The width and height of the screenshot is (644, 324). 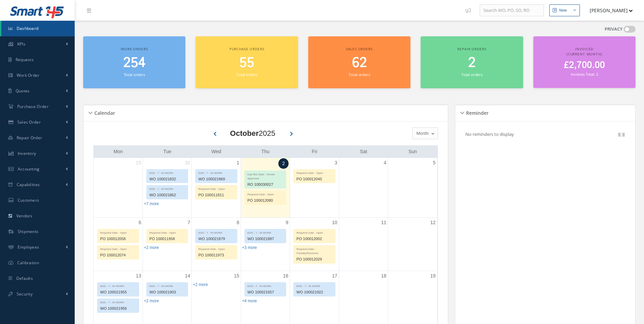 What do you see at coordinates (613, 29) in the screenshot?
I see `label: PRIVACY` at bounding box center [613, 29].